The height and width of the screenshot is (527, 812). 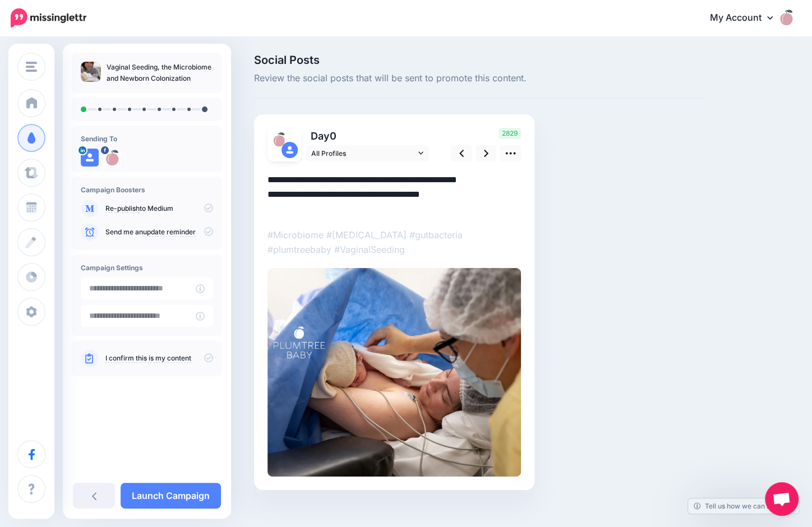 What do you see at coordinates (159, 209) in the screenshot?
I see `p: to Medium` at bounding box center [159, 209].